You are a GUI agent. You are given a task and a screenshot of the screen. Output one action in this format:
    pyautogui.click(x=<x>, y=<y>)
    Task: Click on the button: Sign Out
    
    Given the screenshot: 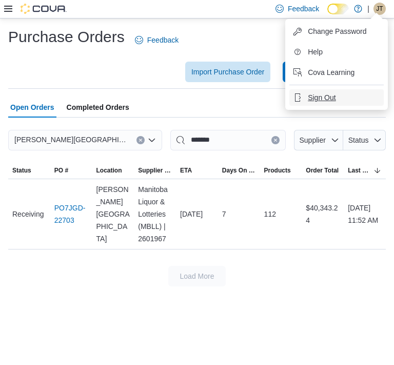 What is the action you would take?
    pyautogui.click(x=336, y=97)
    